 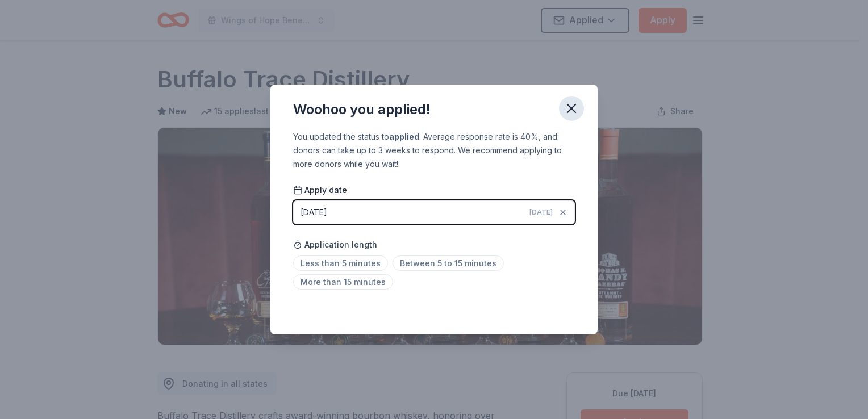 I want to click on b: applied, so click(x=404, y=136).